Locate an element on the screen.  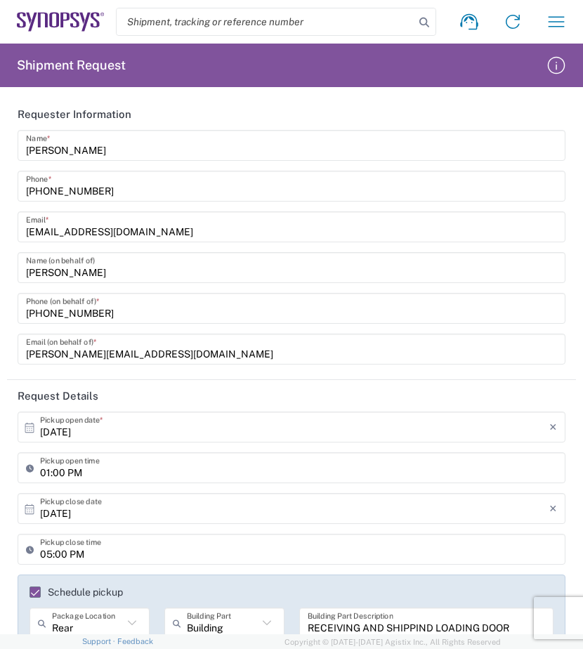
a: Support is located at coordinates (100, 641).